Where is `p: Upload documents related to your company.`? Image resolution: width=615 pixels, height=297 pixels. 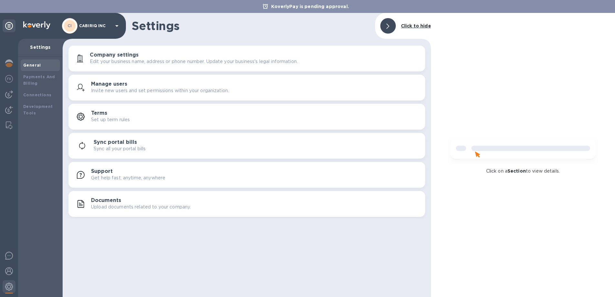 p: Upload documents related to your company. is located at coordinates (141, 207).